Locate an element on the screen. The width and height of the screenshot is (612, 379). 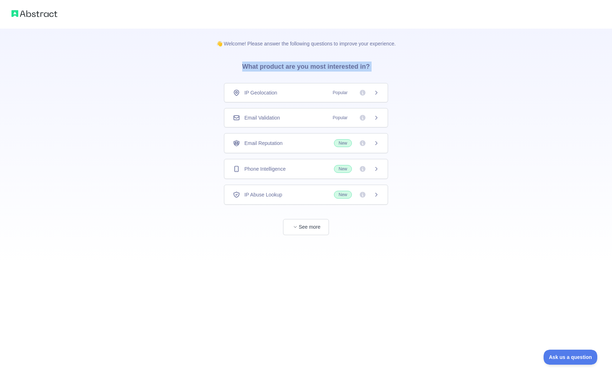
img: Abstract logo is located at coordinates (34, 14).